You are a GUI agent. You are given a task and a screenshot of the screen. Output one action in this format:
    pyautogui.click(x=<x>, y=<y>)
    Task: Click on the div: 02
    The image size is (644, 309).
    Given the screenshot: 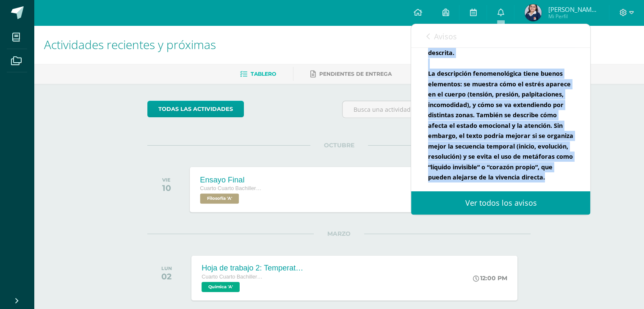 What is the action you would take?
    pyautogui.click(x=166, y=277)
    